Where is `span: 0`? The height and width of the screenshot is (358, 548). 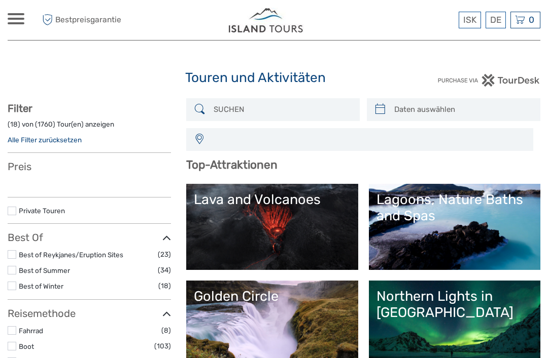
span: 0 is located at coordinates (531, 20).